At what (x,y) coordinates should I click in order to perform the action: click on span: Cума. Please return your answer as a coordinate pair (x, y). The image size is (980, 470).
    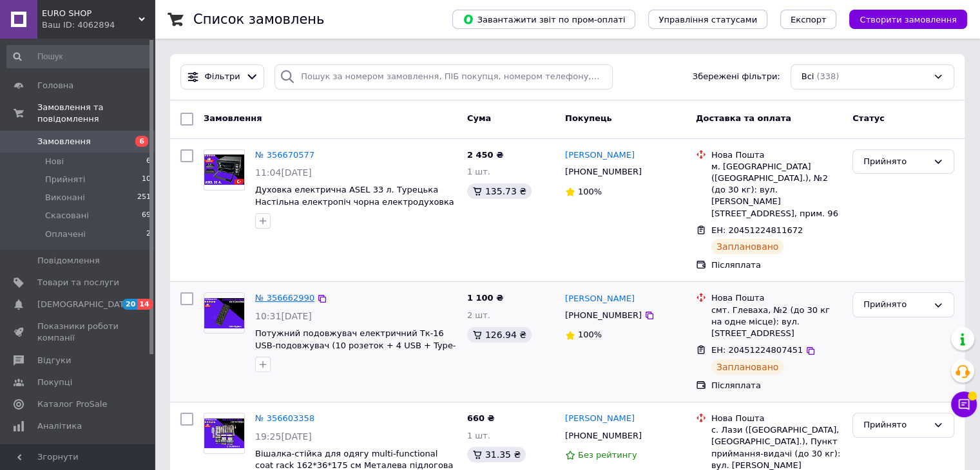
    Looking at the image, I should click on (479, 118).